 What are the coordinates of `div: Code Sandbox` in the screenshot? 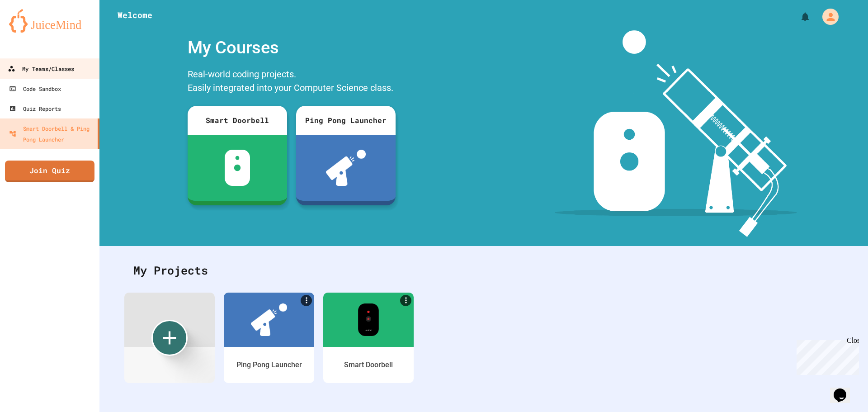 It's located at (35, 88).